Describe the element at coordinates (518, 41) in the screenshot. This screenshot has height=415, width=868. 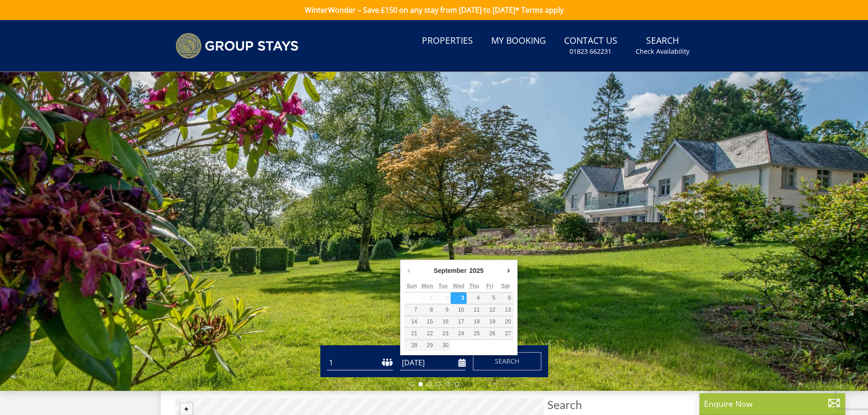
I see `a: My Booking` at that location.